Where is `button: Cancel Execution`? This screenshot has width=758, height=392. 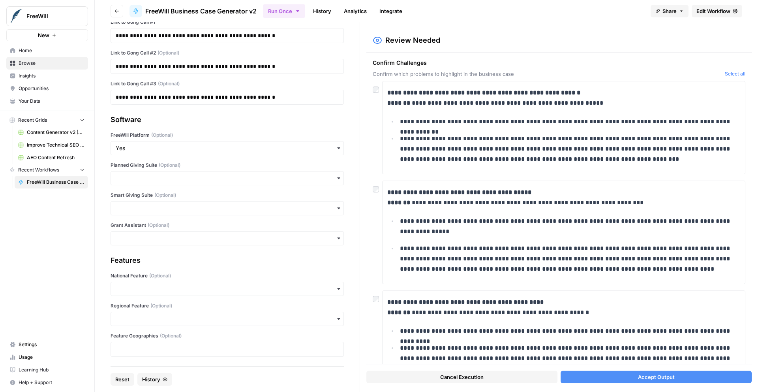 button: Cancel Execution is located at coordinates (462, 377).